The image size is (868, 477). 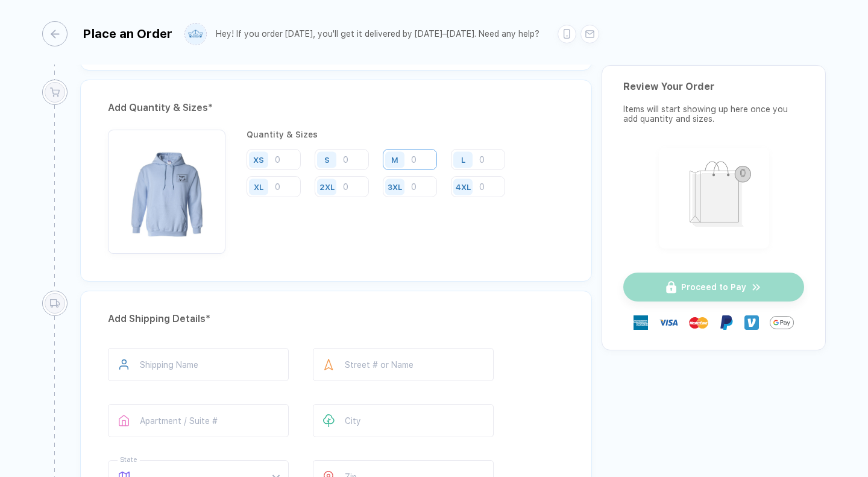 I want to click on img: Venmo, so click(x=752, y=323).